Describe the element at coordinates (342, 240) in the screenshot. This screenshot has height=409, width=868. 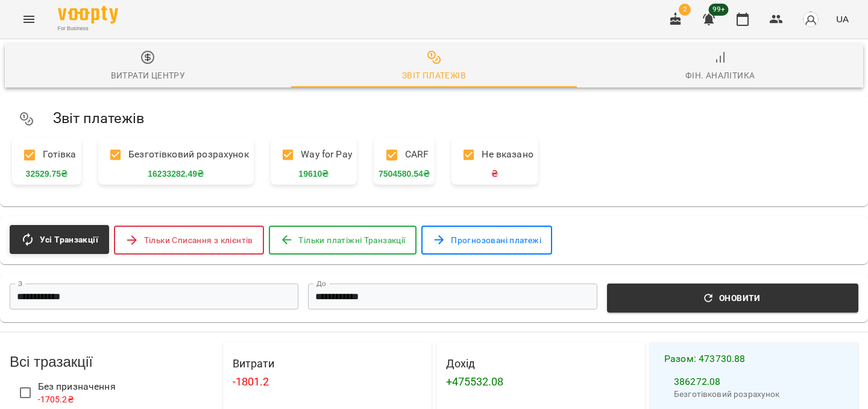
I see `button: Тільки платіжні Транзакції` at that location.